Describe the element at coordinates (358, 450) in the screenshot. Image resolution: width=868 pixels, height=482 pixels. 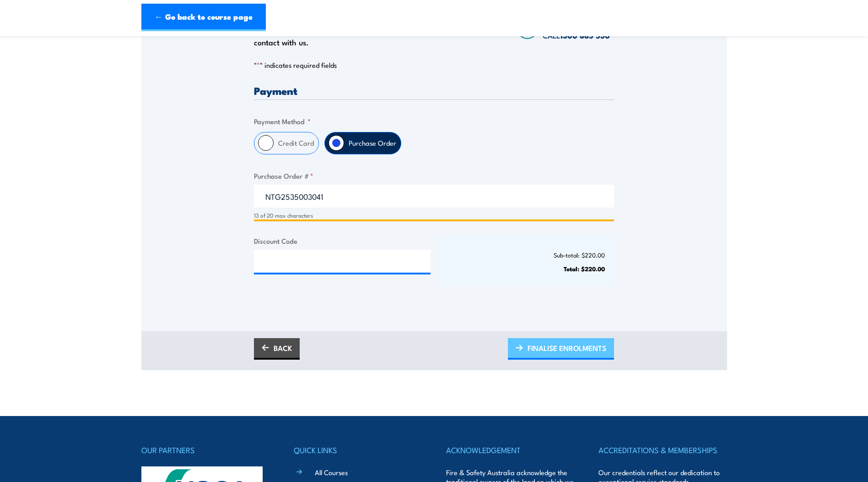
I see `h4: QUICK LINKS` at that location.